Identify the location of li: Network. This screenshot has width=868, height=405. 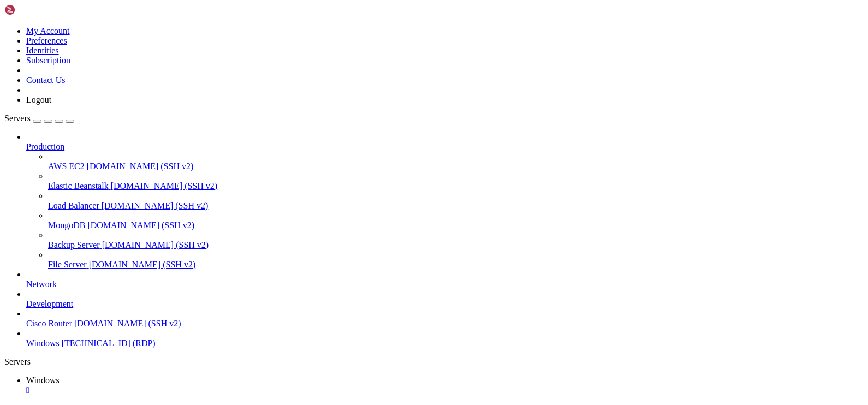
(445, 279).